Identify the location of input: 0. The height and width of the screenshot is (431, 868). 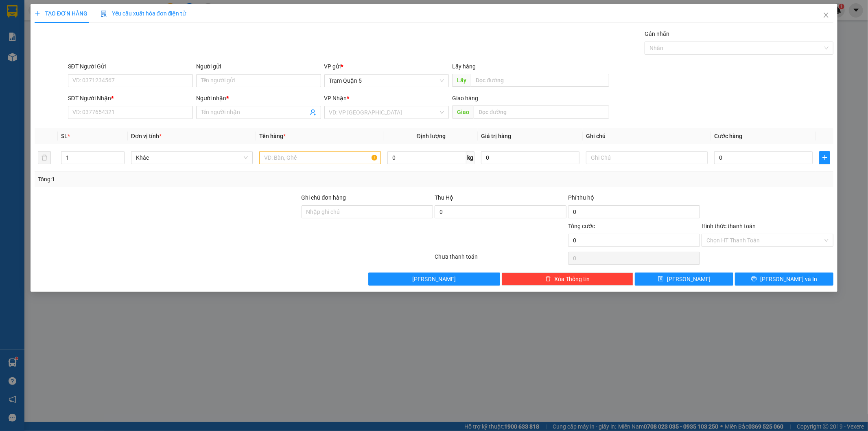
(530, 158).